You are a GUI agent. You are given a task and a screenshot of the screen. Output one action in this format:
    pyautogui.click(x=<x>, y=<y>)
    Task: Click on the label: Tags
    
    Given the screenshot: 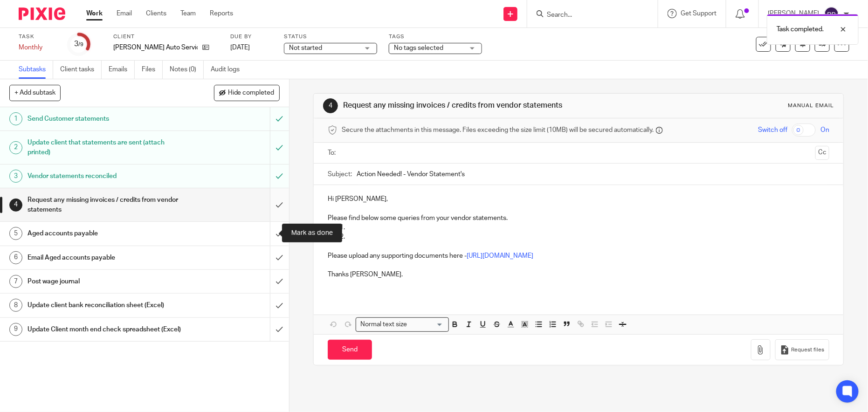 What is the action you would take?
    pyautogui.click(x=435, y=37)
    